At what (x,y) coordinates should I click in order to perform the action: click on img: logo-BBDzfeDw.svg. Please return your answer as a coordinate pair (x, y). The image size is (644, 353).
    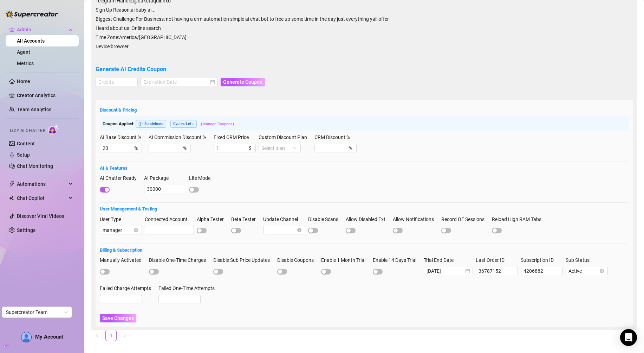
    Looking at the image, I should click on (32, 14).